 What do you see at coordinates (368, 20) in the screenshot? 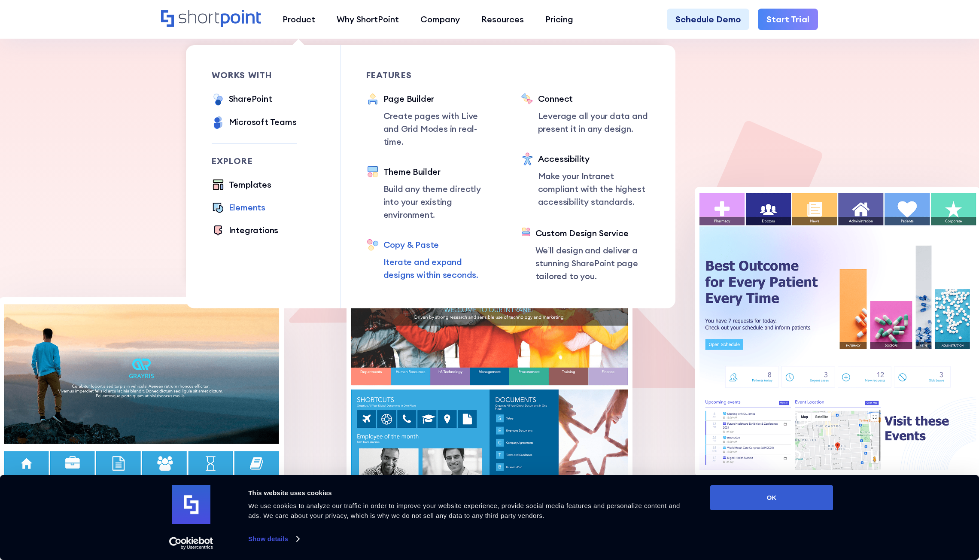
I see `div: Why ShortPoint` at bounding box center [368, 20].